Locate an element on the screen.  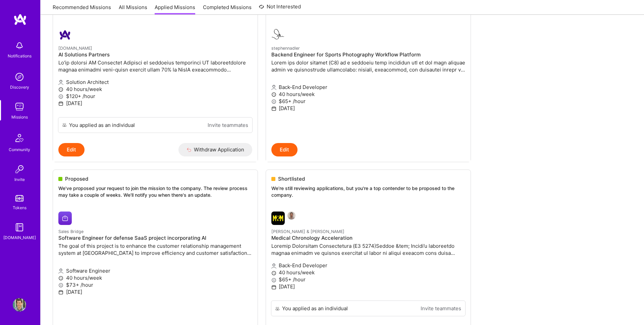
h4: Backend Engineer for Sports Photography Workflow Platform is located at coordinates (368, 55).